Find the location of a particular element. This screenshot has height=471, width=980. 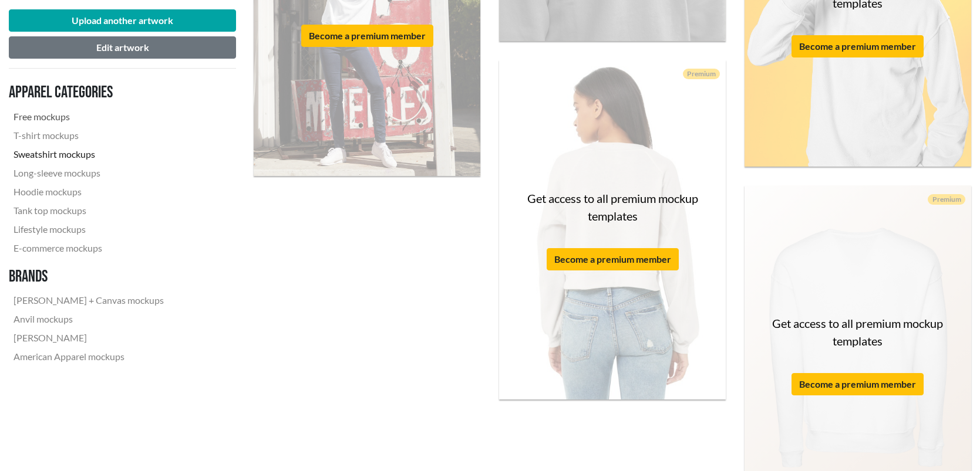

a: back of black woman wearing a white bella + canvas 7505 sweatshirt is located at coordinates (612, 229).